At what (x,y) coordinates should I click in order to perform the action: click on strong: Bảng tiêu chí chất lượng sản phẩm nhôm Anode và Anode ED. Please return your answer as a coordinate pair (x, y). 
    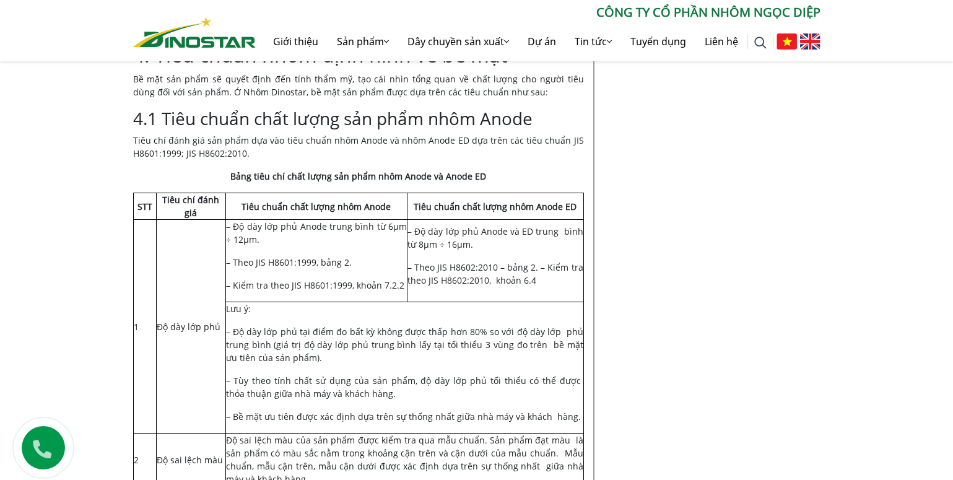
    Looking at the image, I should click on (358, 176).